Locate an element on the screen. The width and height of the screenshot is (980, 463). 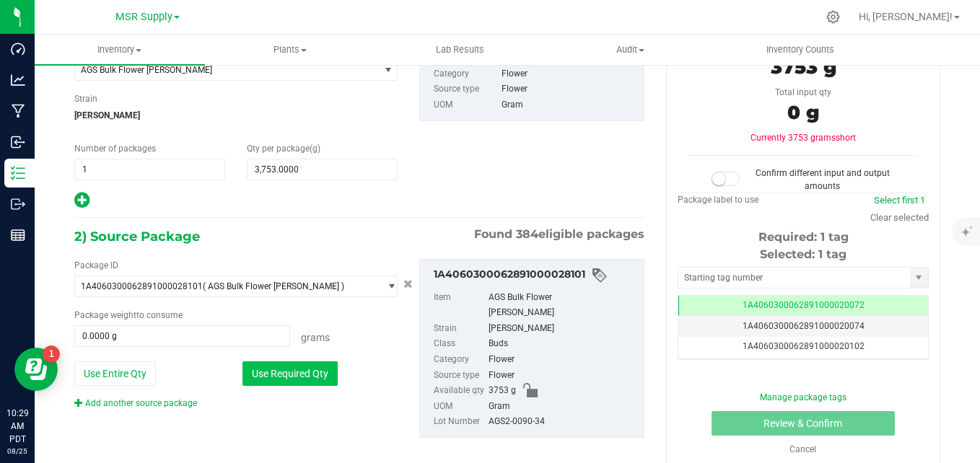
input: 1 is located at coordinates (150, 169).